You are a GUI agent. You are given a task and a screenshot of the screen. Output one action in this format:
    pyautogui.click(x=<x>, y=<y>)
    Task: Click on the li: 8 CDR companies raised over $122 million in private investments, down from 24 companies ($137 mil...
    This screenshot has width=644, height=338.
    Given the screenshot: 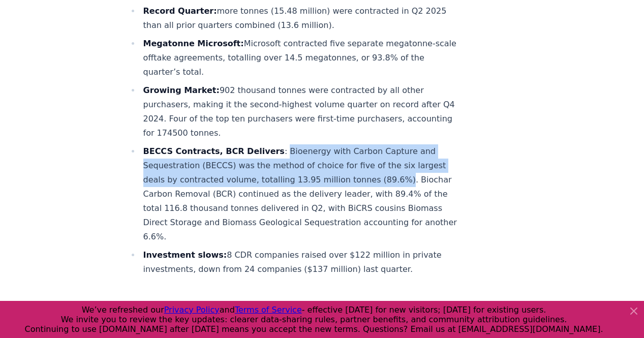 What is the action you would take?
    pyautogui.click(x=302, y=262)
    